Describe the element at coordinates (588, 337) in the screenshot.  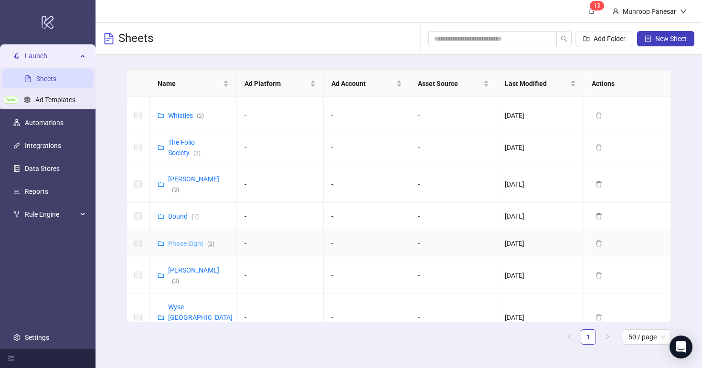
I see `a: 1` at that location.